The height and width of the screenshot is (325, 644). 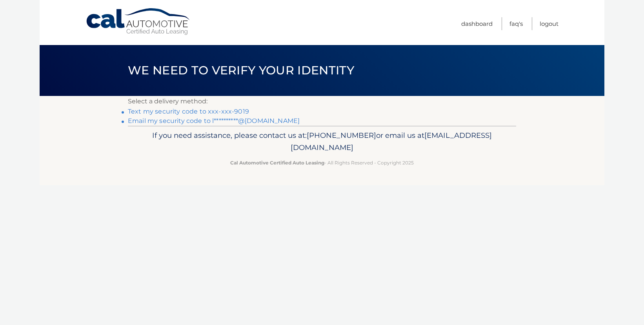 What do you see at coordinates (277, 162) in the screenshot?
I see `strong: Cal Automotive Certified Auto Leasing` at bounding box center [277, 162].